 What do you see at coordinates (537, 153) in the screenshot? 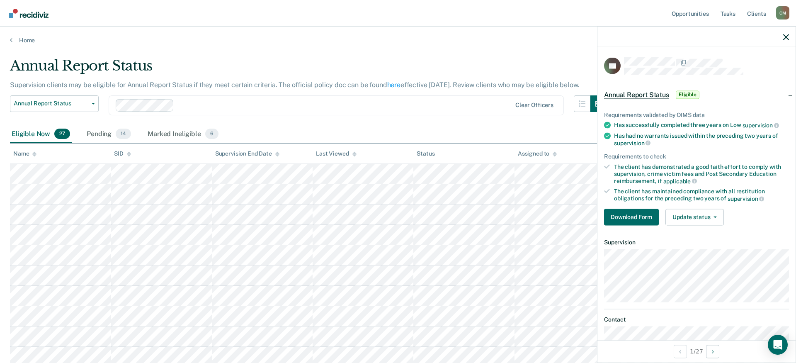
I see `div: Assigned to` at bounding box center [537, 153].